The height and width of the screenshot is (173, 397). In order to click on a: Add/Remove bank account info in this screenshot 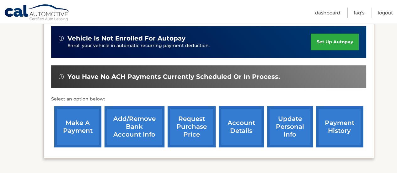, I will do `click(134, 126)`.